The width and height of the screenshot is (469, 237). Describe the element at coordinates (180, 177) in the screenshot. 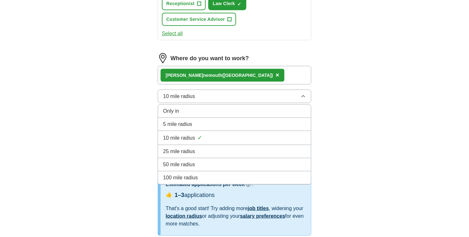

I see `span: 100 mile radius` at that location.